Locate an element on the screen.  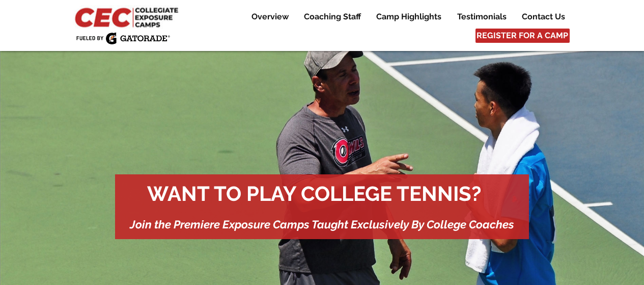
img: Fueled by Gatorade.png is located at coordinates (122, 38).